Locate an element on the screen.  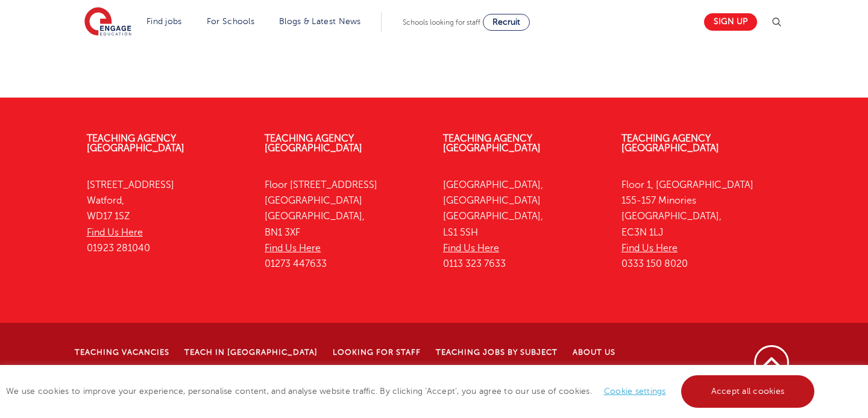
a: Careers is located at coordinates (328, 369).